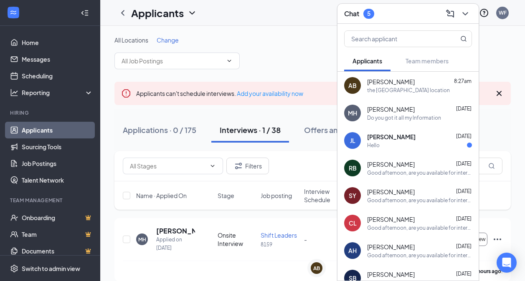 This screenshot has height=281, width=525. I want to click on svg: Error, so click(126, 94).